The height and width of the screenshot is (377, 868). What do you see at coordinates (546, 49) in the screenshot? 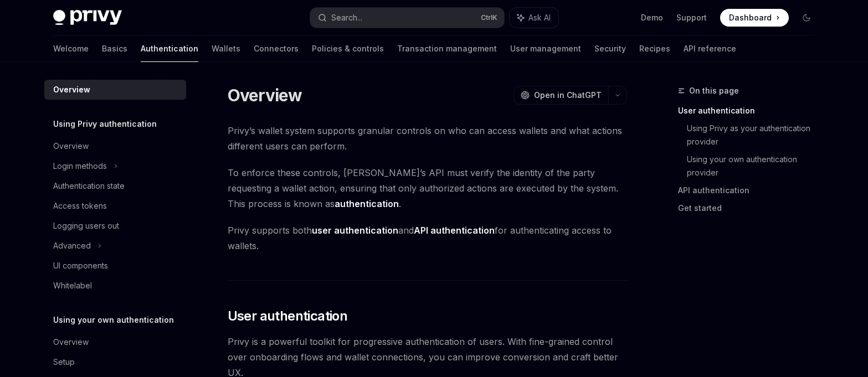
I see `a: User management` at bounding box center [546, 49].